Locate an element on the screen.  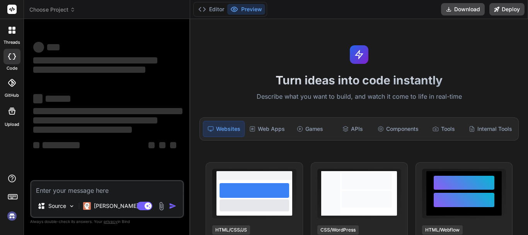
img: Pick Models is located at coordinates (71, 206).